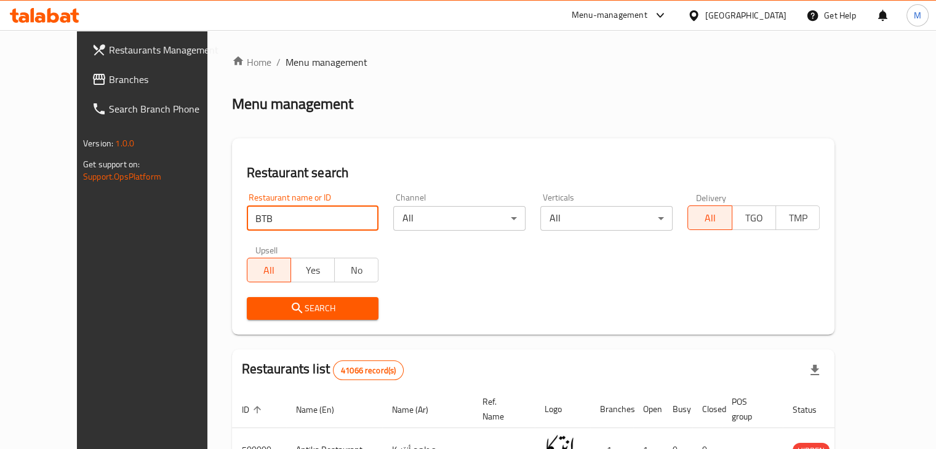  Describe the element at coordinates (252, 62) in the screenshot. I see `a: Home` at that location.